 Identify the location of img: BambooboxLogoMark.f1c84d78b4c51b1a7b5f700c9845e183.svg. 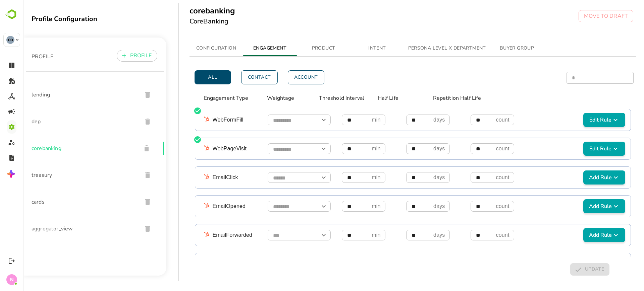
(12, 14).